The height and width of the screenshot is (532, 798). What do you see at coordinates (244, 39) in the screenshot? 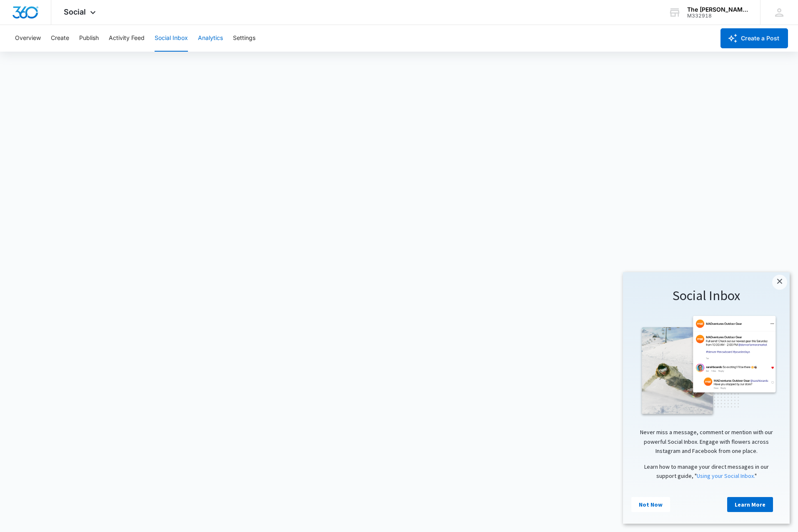
I see `button: Settings` at bounding box center [244, 39].